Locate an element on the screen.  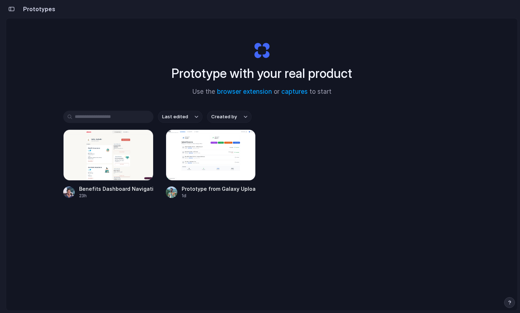
button: Last edited is located at coordinates (180, 117).